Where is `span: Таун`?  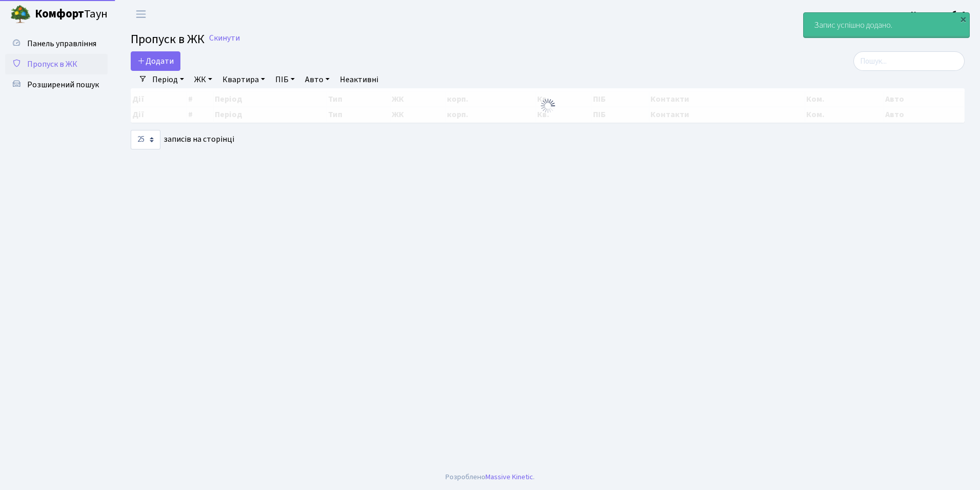 span: Таун is located at coordinates (71, 14).